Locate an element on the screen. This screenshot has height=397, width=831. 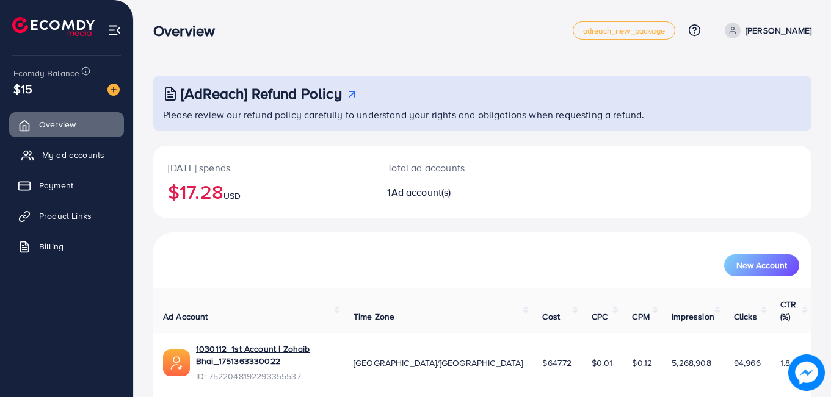
span: ID: 7522048192293355537 is located at coordinates (265, 377).